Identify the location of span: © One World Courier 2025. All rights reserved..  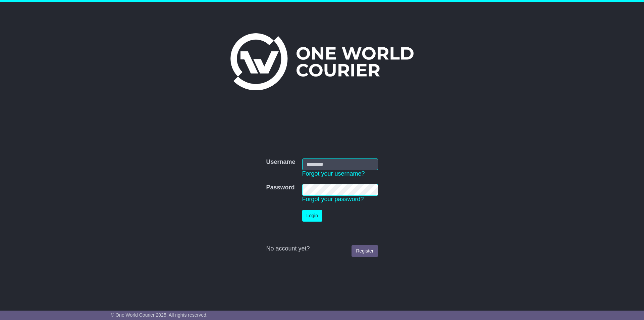
(159, 314).